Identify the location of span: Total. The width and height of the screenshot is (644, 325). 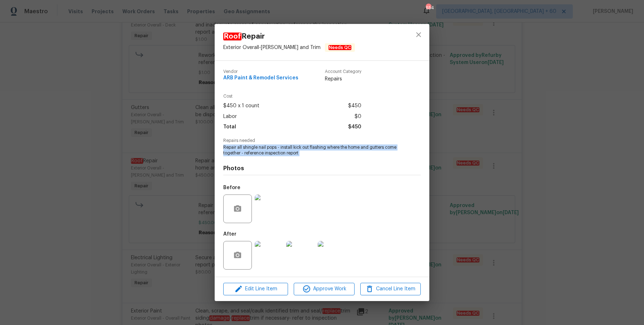
(230, 127).